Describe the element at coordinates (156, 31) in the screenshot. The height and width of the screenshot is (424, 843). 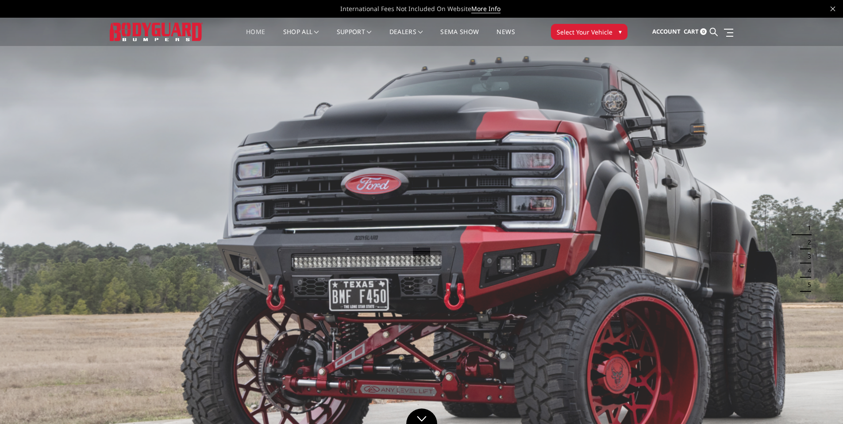
I see `img: BODYGUARD BUMPERS` at that location.